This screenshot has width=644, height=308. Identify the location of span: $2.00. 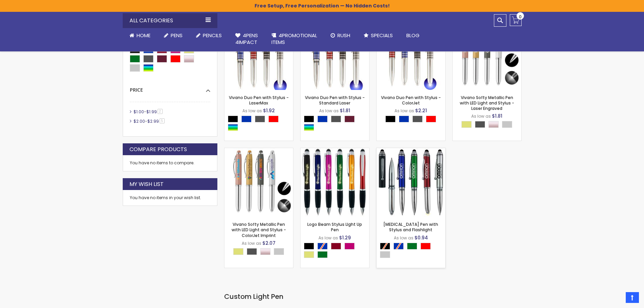
(139, 121).